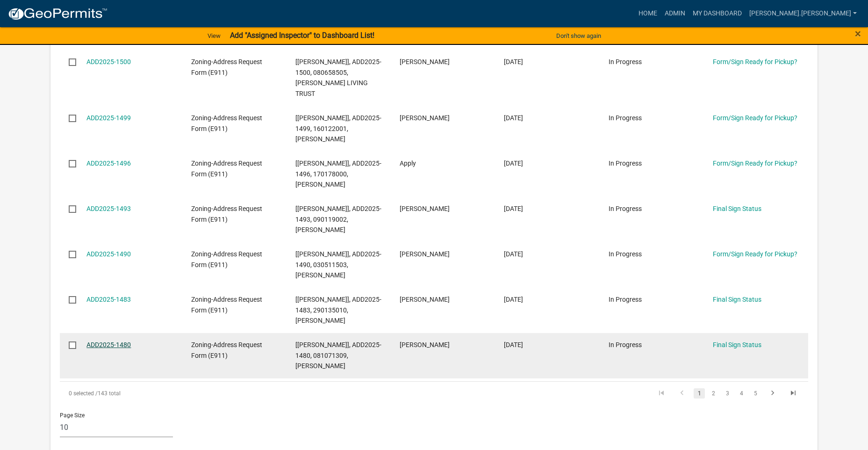 This screenshot has width=868, height=450. What do you see at coordinates (513, 62) in the screenshot?
I see `span: 07/29/2025` at bounding box center [513, 62].